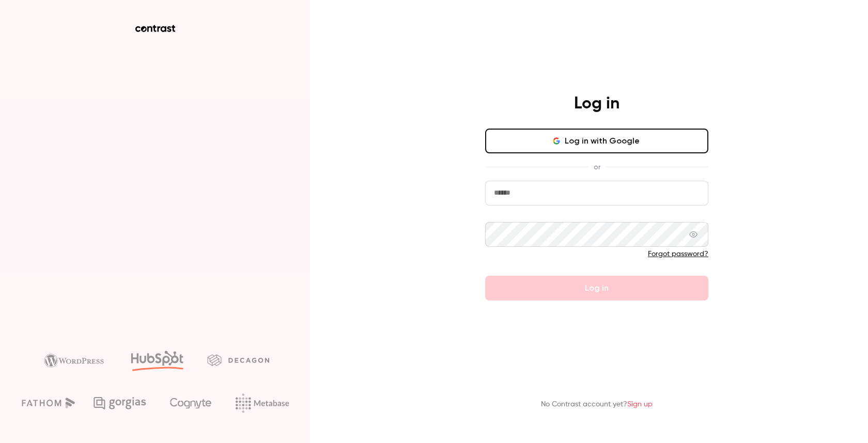 Image resolution: width=868 pixels, height=443 pixels. Describe the element at coordinates (596, 141) in the screenshot. I see `button: Log in with Google` at that location.